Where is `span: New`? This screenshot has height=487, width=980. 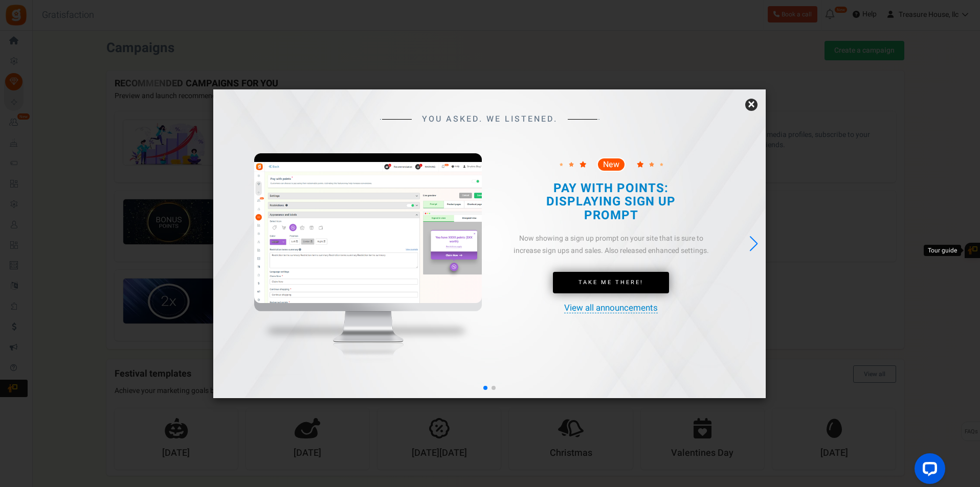
span: New is located at coordinates (611, 165).